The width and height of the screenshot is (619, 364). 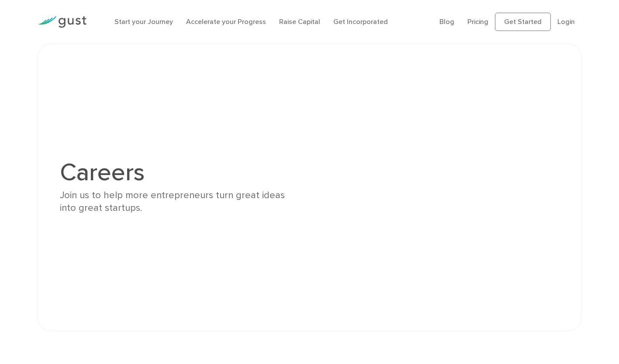 What do you see at coordinates (300, 22) in the screenshot?
I see `a: Raise Capital` at bounding box center [300, 22].